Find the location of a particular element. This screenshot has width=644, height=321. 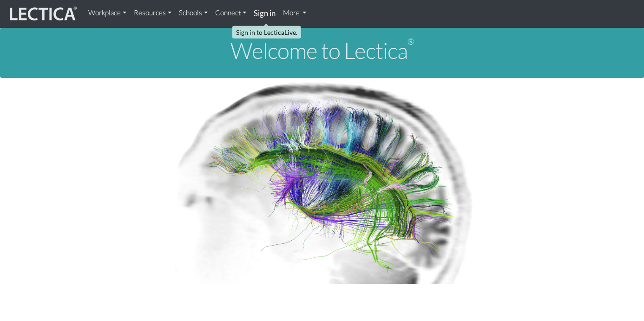

img: Human Connectome Project Image is located at coordinates (322, 181).